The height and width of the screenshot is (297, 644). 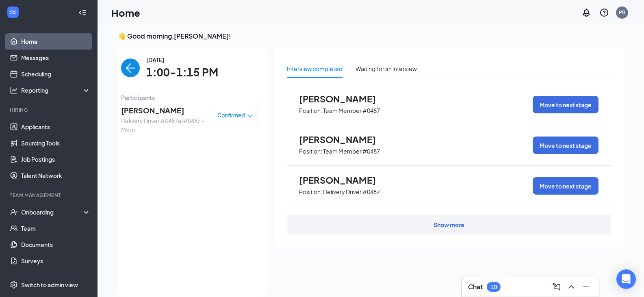 I want to click on div: PB, so click(x=623, y=12).